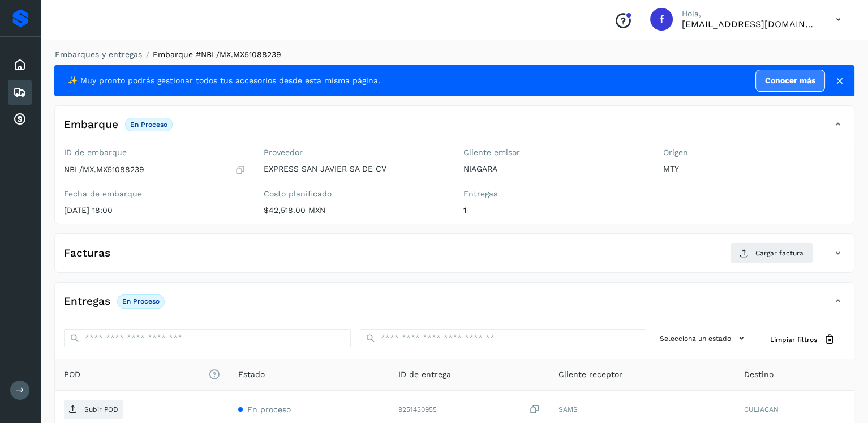  I want to click on a: Conocer más, so click(790, 81).